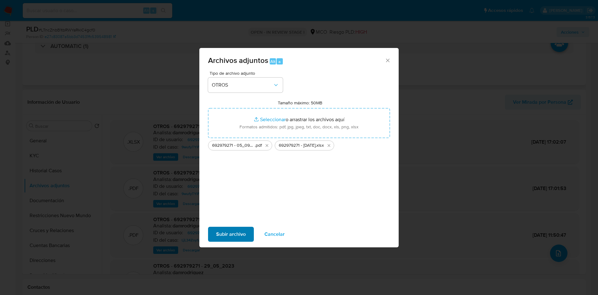 Image resolution: width=598 pixels, height=295 pixels. What do you see at coordinates (279, 61) in the screenshot?
I see `span: a` at bounding box center [279, 61].